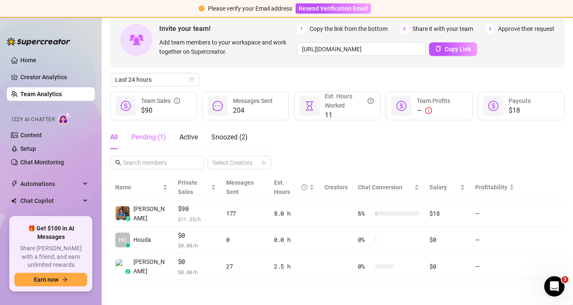 The image size is (573, 305). What do you see at coordinates (333, 8) in the screenshot?
I see `span: Resend Verification Email` at bounding box center [333, 8].